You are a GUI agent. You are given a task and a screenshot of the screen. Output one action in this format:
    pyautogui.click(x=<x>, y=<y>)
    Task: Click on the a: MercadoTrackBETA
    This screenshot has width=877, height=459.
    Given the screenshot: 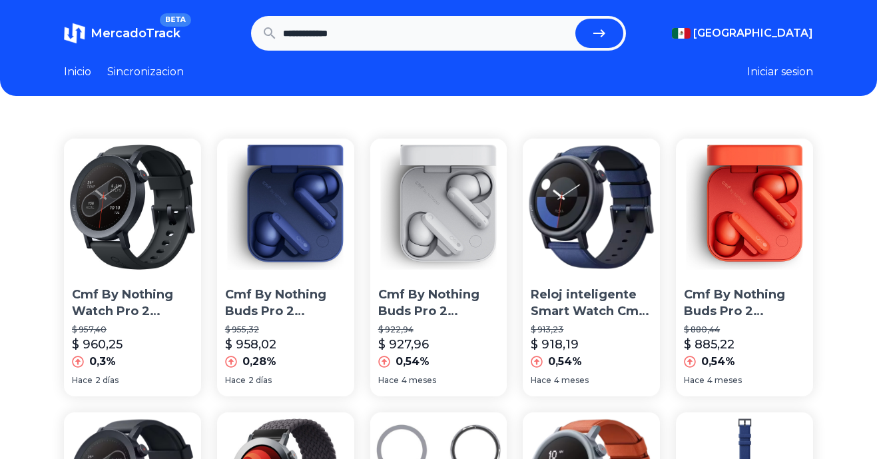 What is the action you would take?
    pyautogui.click(x=122, y=33)
    